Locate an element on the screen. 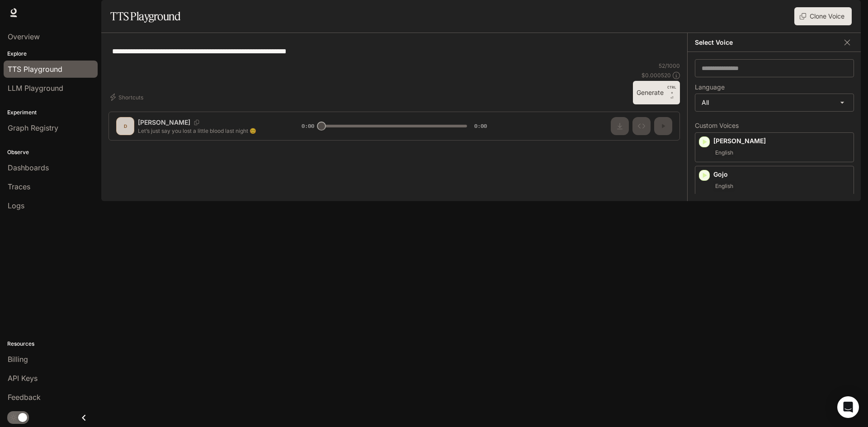 Image resolution: width=868 pixels, height=427 pixels. p: Gojo is located at coordinates (782, 174).